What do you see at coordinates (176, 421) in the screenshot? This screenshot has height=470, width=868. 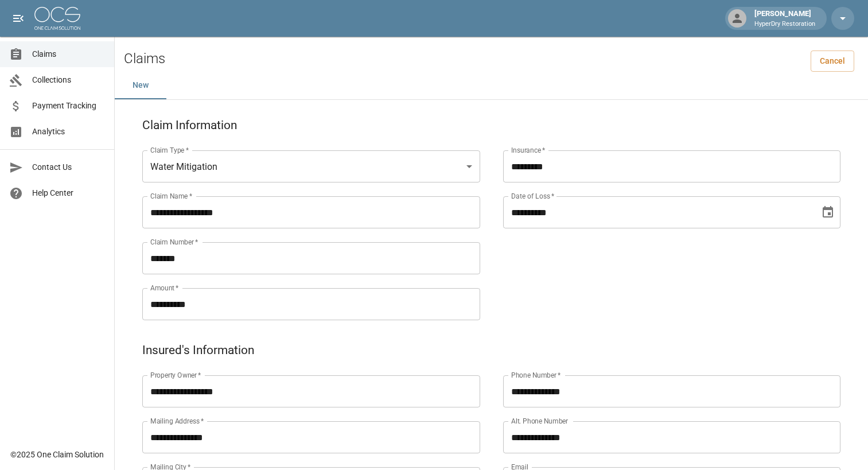 I see `label: Mailing Address` at bounding box center [176, 421].